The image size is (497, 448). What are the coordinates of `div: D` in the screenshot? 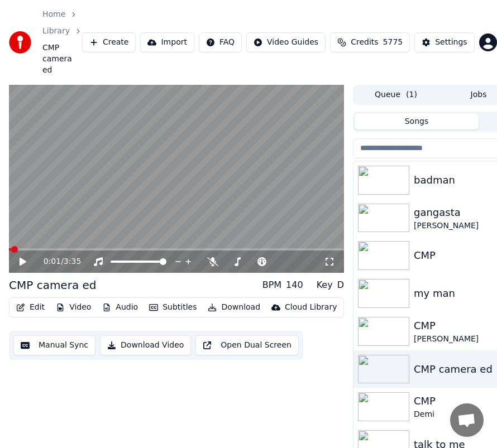 It's located at (341, 285).